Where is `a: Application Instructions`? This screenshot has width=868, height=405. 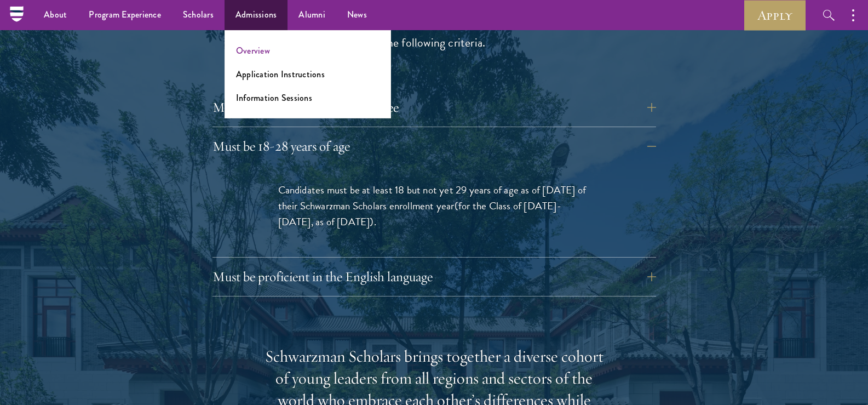 a: Application Instructions is located at coordinates (280, 74).